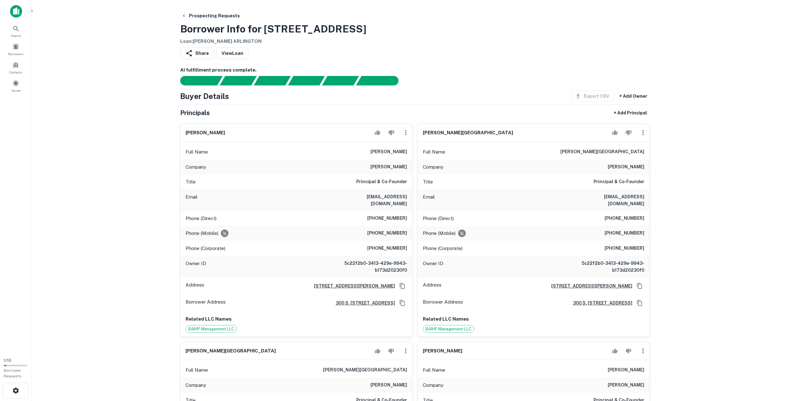 The image size is (798, 401). What do you see at coordinates (306, 81) in the screenshot?
I see `div: Principals found, AI now looking for contact information...` at bounding box center [306, 81].